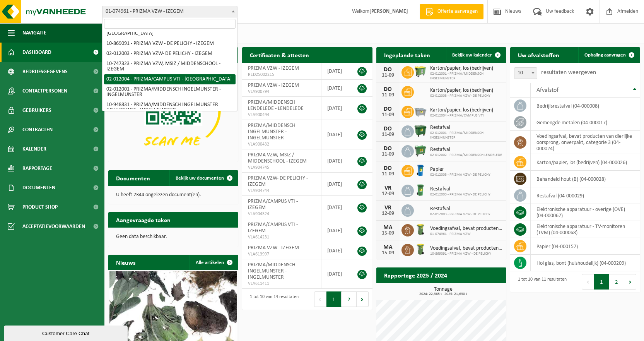 This screenshot has width=644, height=341. Describe the element at coordinates (279, 55) in the screenshot. I see `h2: Certificaten & attesten` at that location.